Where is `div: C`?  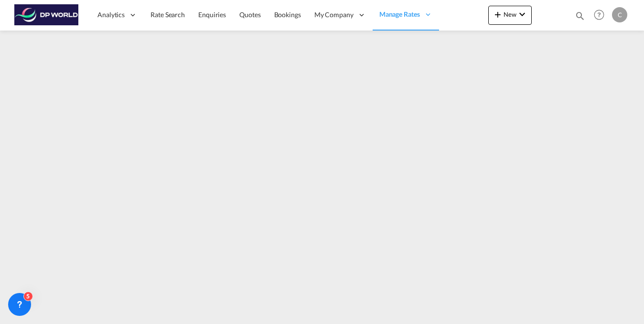 div: C is located at coordinates (619, 15).